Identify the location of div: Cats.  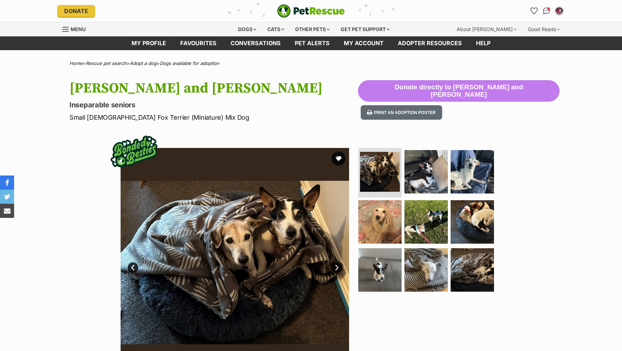
(276, 29).